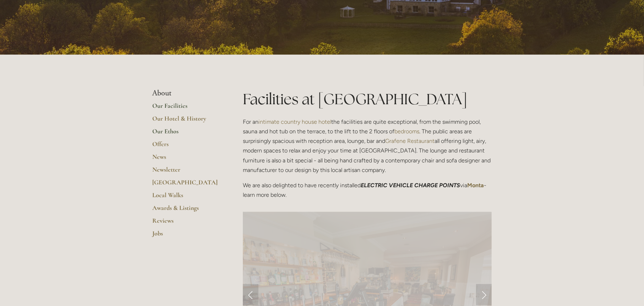  What do you see at coordinates (186, 172) in the screenshot?
I see `a: Newsletter` at bounding box center [186, 172].